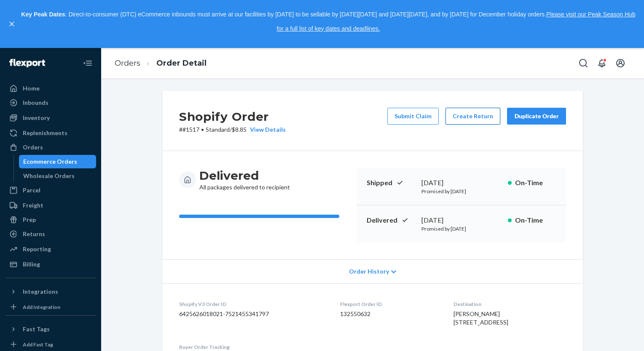 The image size is (644, 351). Describe the element at coordinates (253, 304) in the screenshot. I see `dt: Shopify V3 Order ID` at that location.